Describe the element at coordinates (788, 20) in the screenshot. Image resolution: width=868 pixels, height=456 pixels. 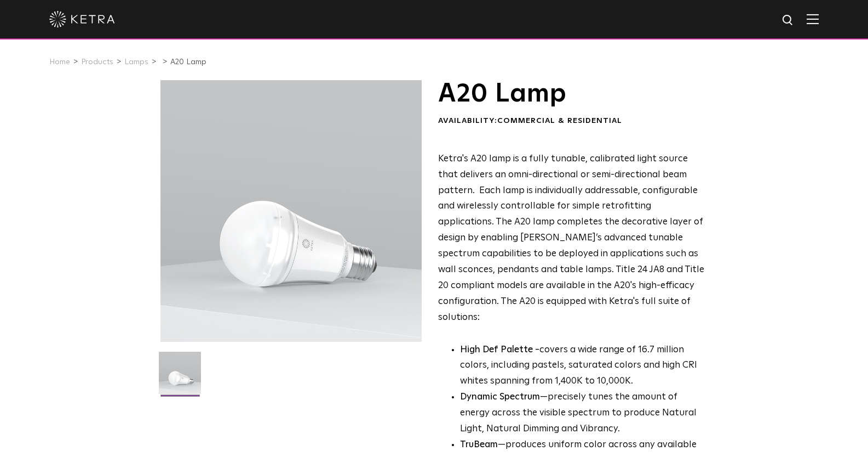
I see `img: search icon` at that location.